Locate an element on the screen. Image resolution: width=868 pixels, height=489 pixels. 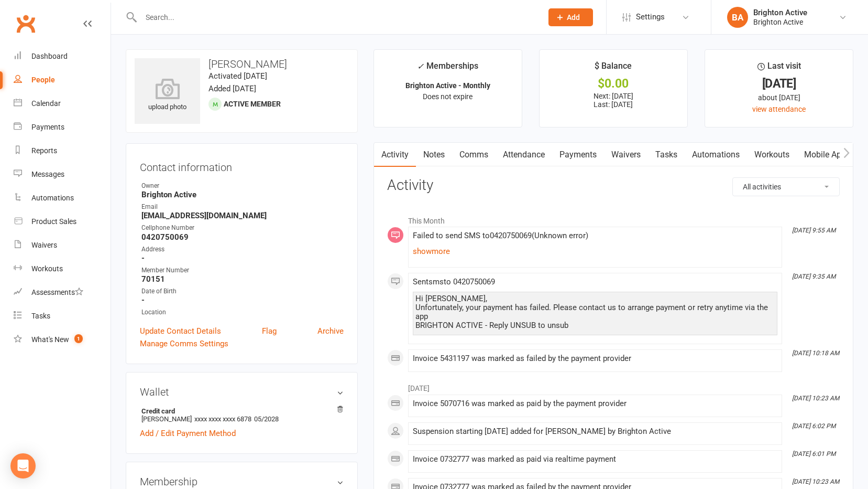
div: Tasks is located at coordinates (41, 315).